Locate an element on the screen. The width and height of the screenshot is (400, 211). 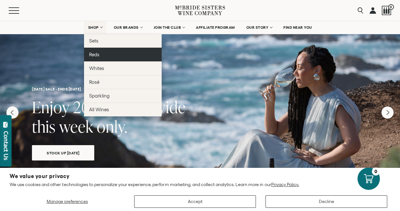
a: Reds is located at coordinates (123, 54).